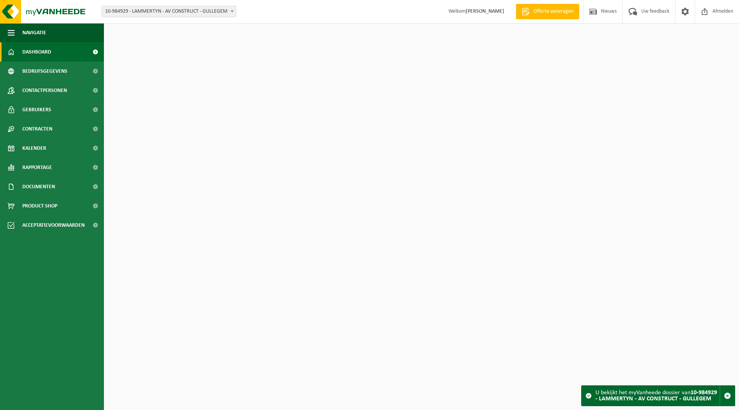  What do you see at coordinates (40, 206) in the screenshot?
I see `span: Product Shop` at bounding box center [40, 206].